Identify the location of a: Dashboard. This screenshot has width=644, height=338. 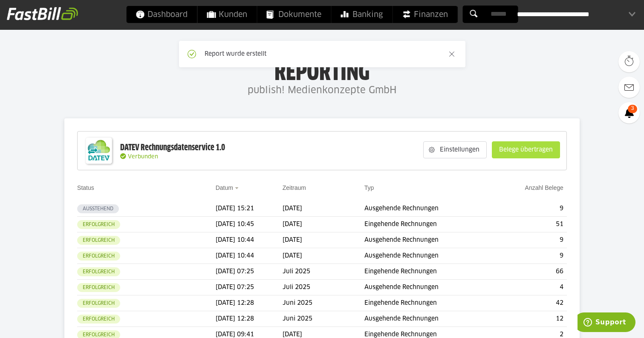
(162, 15).